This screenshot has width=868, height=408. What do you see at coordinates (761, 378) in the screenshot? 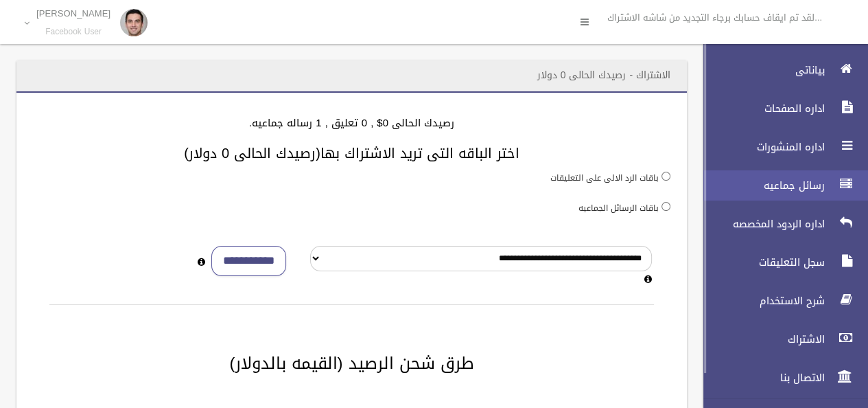
I see `span: الاتصال بنا` at bounding box center [761, 378].